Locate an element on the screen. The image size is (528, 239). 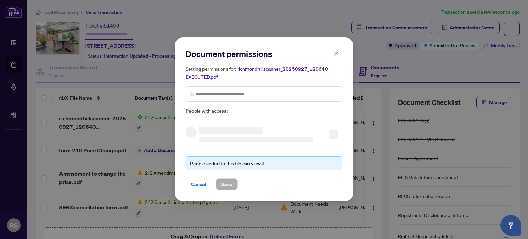
div: People added to this file can view it... is located at coordinates (264, 164).